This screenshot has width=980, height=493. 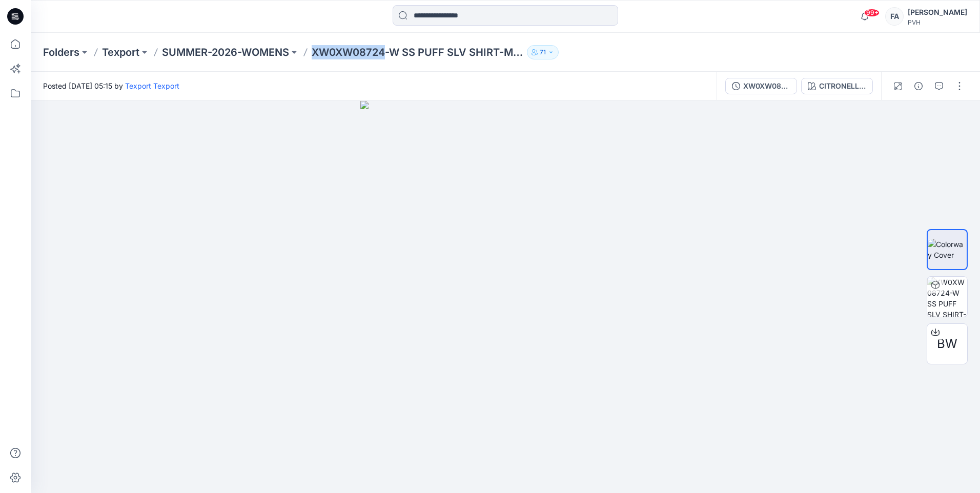 I want to click on button: 71, so click(x=543, y=53).